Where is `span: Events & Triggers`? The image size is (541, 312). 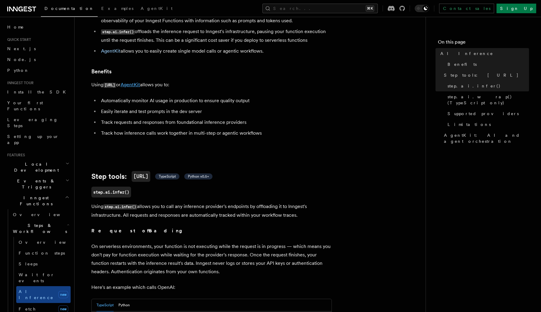
span: Events & Triggers is located at coordinates (35, 184).